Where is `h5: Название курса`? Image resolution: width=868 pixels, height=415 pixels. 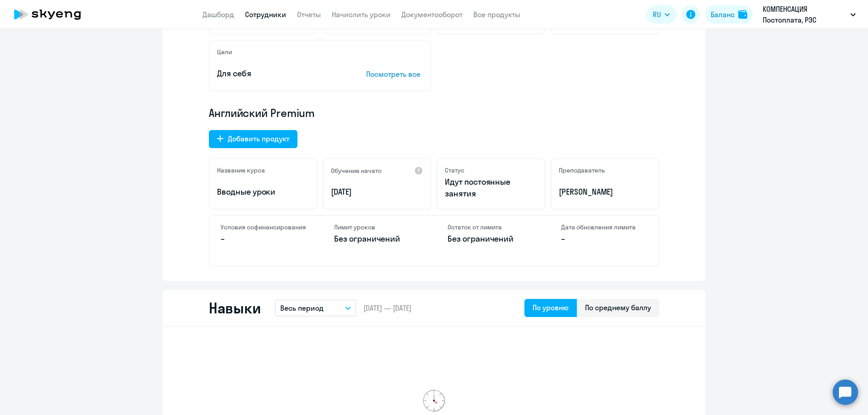
h5: Название курса is located at coordinates (241, 170).